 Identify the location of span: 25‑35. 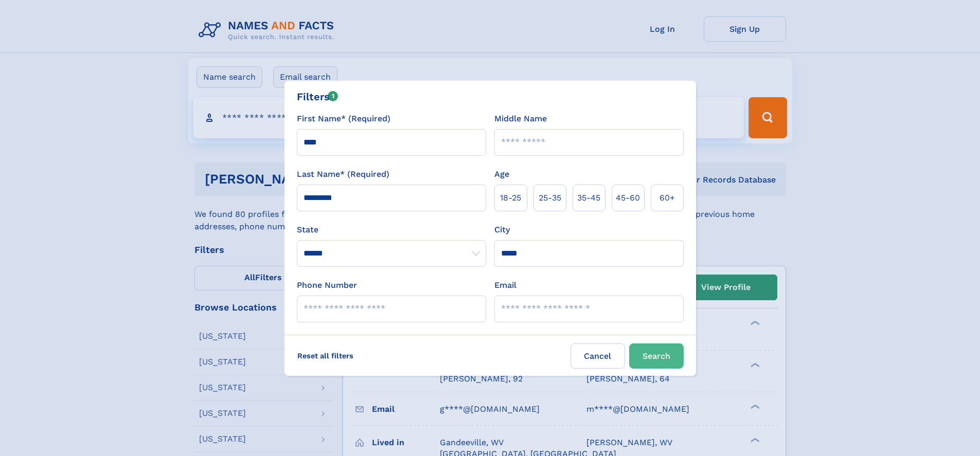
(550, 198).